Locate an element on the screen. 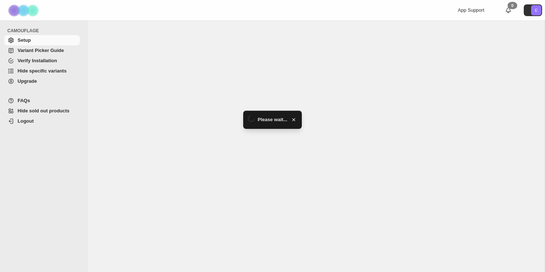 Image resolution: width=545 pixels, height=272 pixels. span: FAQs is located at coordinates (24, 100).